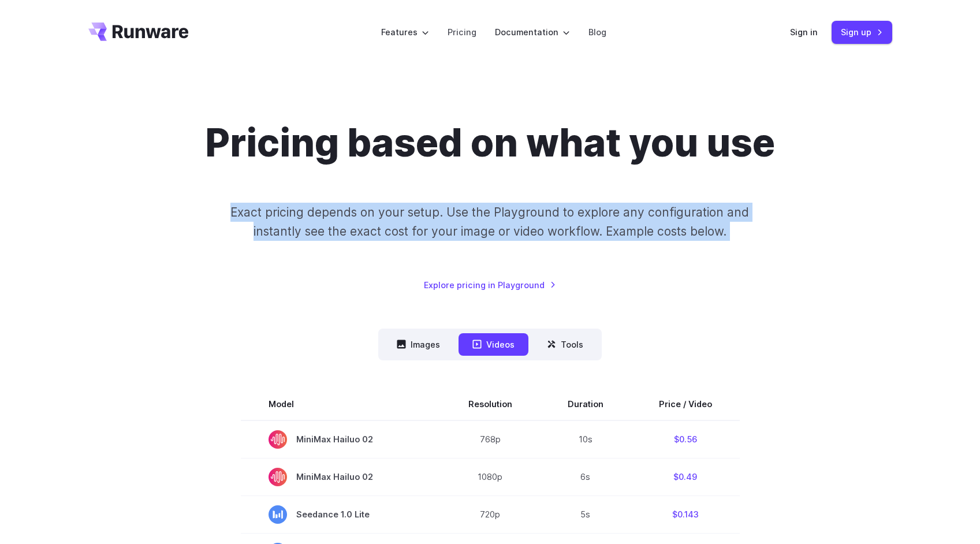 This screenshot has width=980, height=544. I want to click on label: Features, so click(405, 31).